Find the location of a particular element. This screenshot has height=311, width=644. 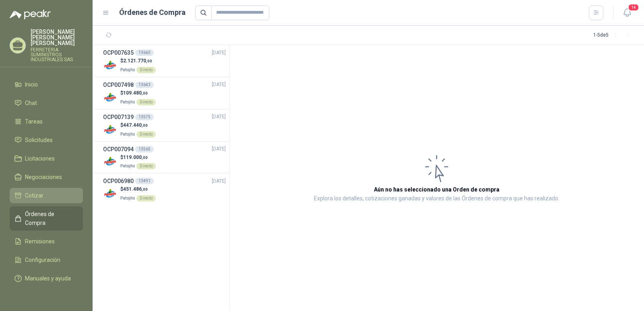

p: FERRETERIA SUMINISTROS INDUSTRIALES SAS is located at coordinates (57, 55).